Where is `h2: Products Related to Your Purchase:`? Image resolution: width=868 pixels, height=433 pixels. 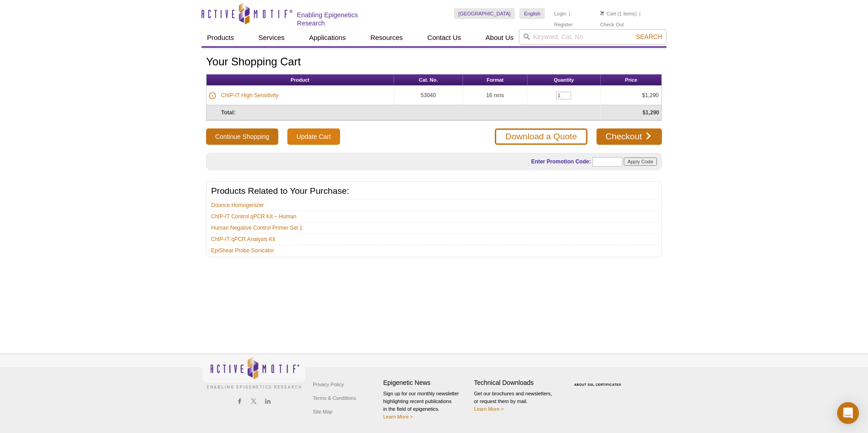
h2: Products Related to Your Purchase: is located at coordinates (434, 191).